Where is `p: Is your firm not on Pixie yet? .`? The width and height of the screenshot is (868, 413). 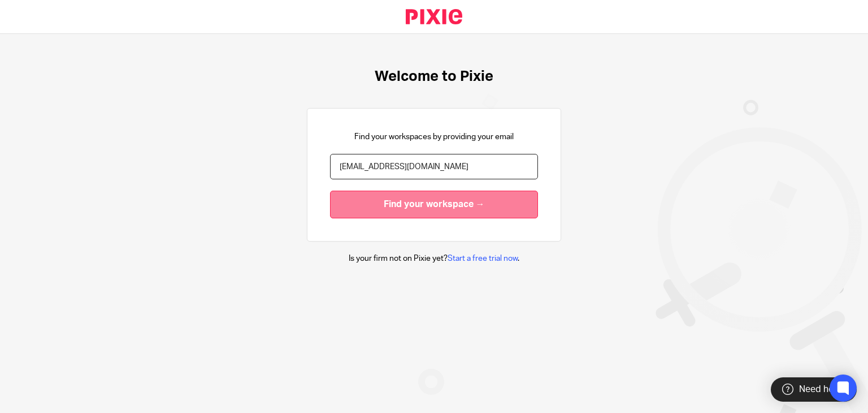 p: Is your firm not on Pixie yet? . is located at coordinates (434, 258).